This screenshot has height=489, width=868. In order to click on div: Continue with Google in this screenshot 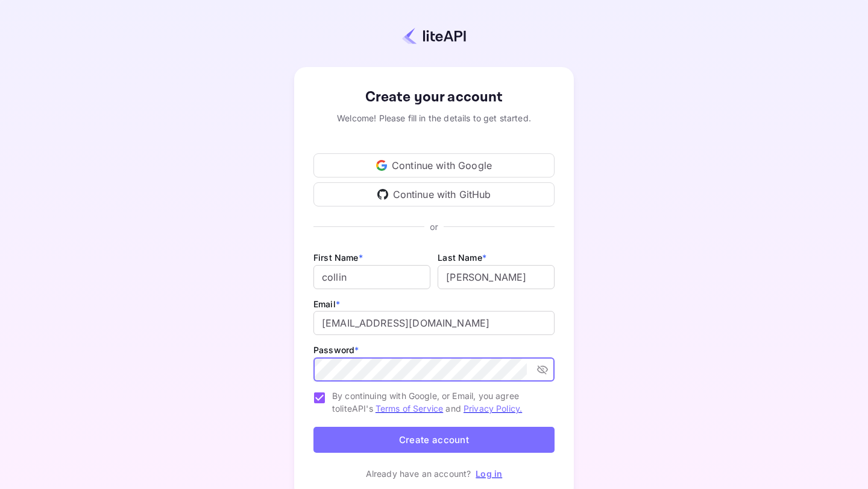, I will do `click(434, 165)`.